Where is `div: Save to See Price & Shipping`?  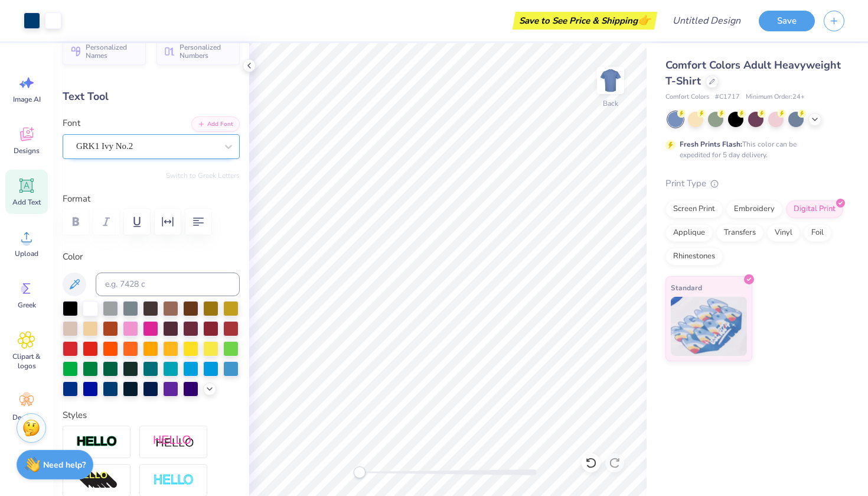 div: Save to See Price & Shipping is located at coordinates (585, 21).